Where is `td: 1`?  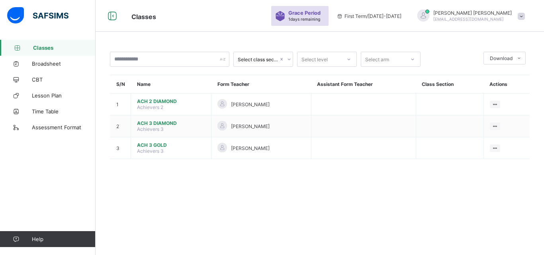
td: 1 is located at coordinates (121, 104).